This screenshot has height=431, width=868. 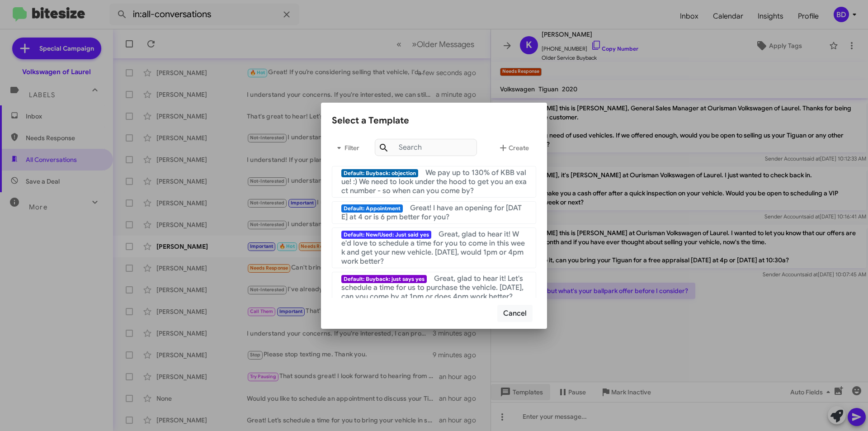 What do you see at coordinates (433, 248) in the screenshot?
I see `span: Great, glad to hear it! We'd love to schedule a time for you to come in this week and get your ne...` at bounding box center [433, 248].